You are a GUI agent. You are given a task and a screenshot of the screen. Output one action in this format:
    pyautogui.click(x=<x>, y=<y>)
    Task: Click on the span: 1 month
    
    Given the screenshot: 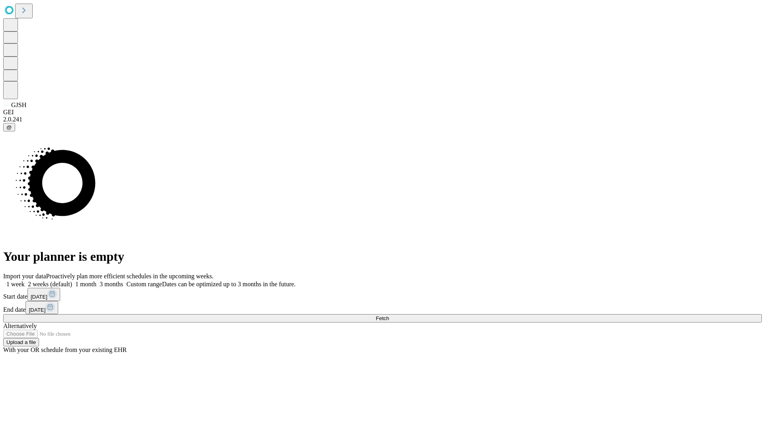 What is the action you would take?
    pyautogui.click(x=86, y=284)
    